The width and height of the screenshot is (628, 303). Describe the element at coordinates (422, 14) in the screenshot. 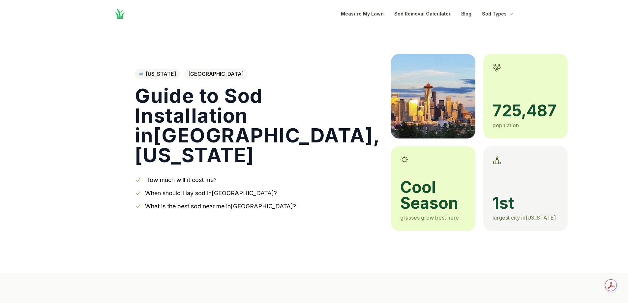

I see `a: Sod Removal Calculator` at that location.